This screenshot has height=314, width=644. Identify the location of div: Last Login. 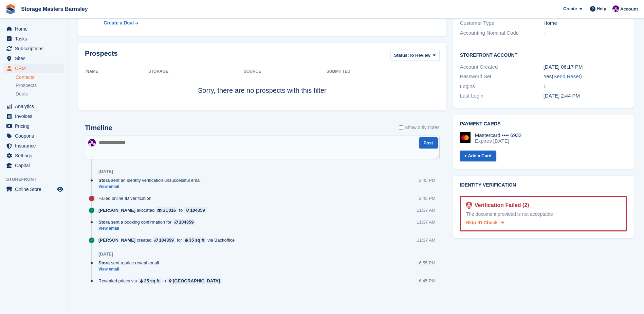
(502, 96).